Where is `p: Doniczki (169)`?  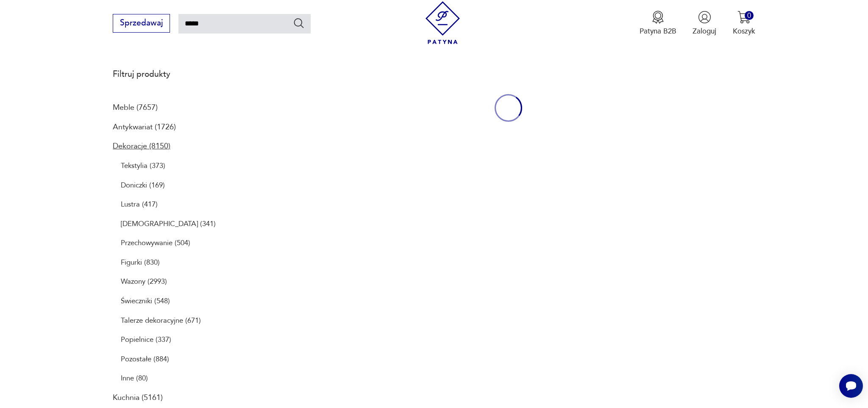 p: Doniczki (169) is located at coordinates (143, 185).